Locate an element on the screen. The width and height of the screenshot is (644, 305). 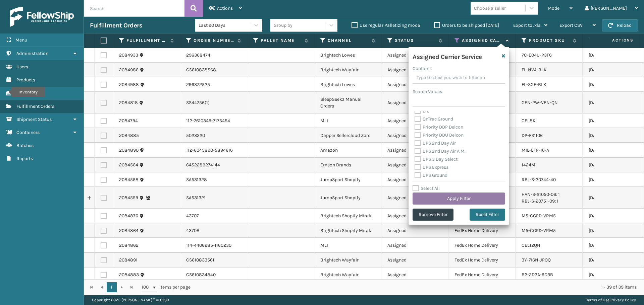
label: UPS 3 Day Select is located at coordinates (436, 159).